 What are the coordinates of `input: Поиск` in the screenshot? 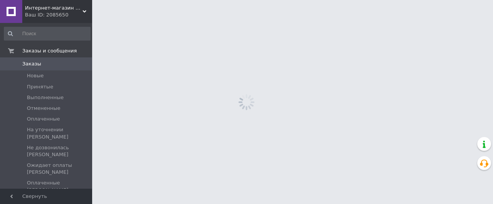 It's located at (47, 34).